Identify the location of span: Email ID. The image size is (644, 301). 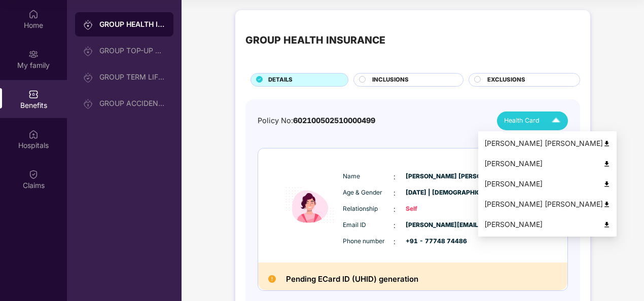
(368, 225).